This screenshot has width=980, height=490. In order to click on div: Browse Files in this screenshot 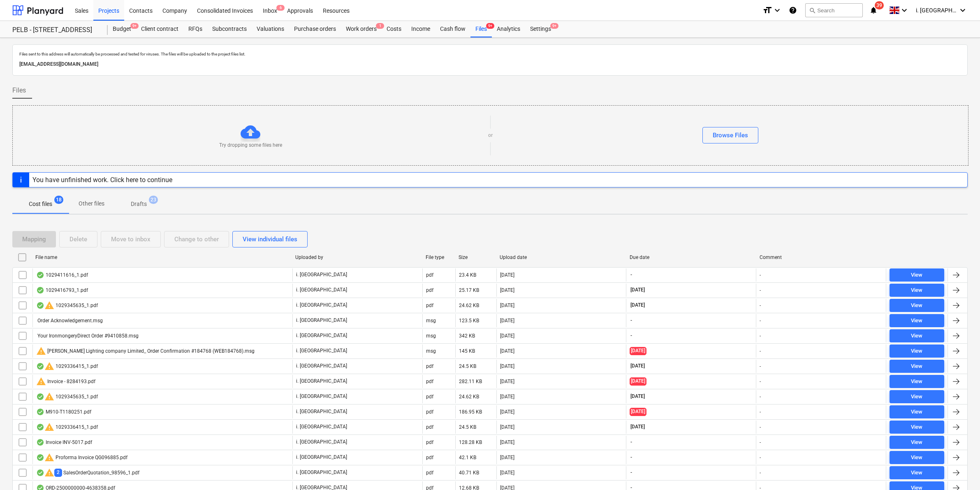, I will do `click(731, 135)`.